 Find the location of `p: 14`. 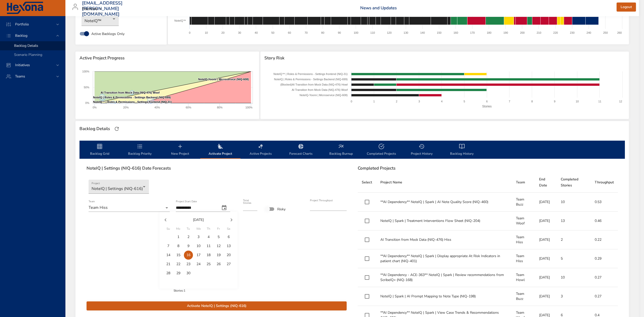

p: 14 is located at coordinates (168, 255).